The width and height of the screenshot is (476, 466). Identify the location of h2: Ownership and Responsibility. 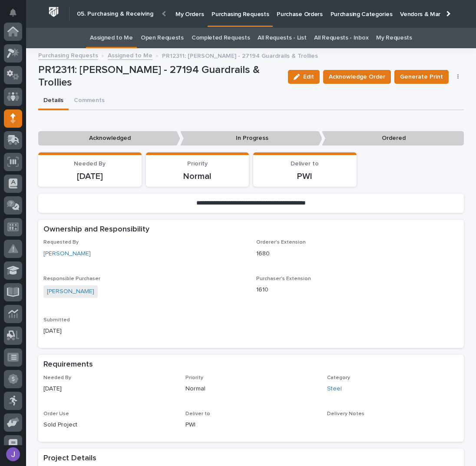
(96, 230).